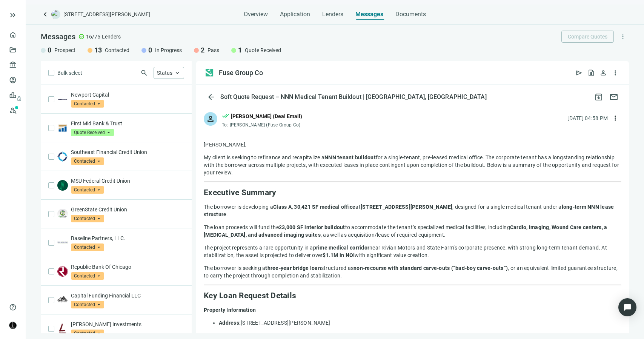 The width and height of the screenshot is (644, 339). What do you see at coordinates (168, 50) in the screenshot?
I see `span: In Progress` at bounding box center [168, 50].